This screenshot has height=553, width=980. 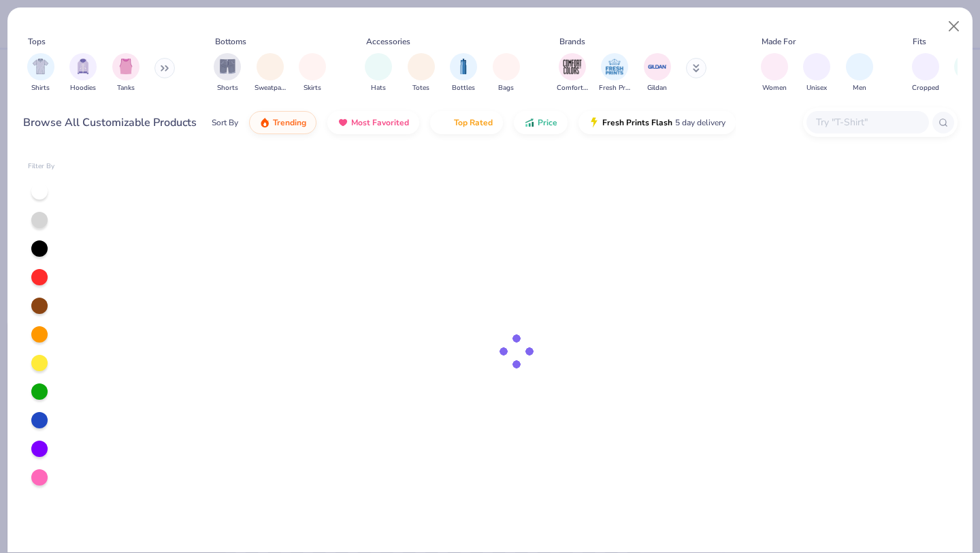 What do you see at coordinates (595, 123) in the screenshot?
I see `img: flash.gif` at bounding box center [595, 123].